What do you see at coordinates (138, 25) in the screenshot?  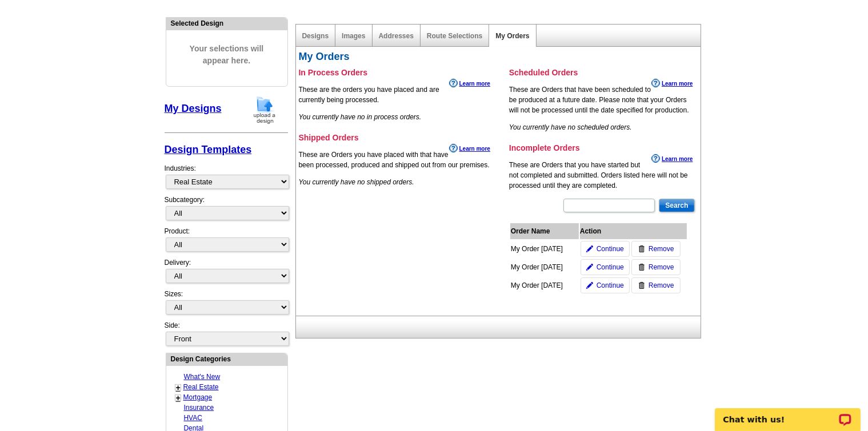 I see `button: Open LiveChat chat widget` at bounding box center [138, 25].